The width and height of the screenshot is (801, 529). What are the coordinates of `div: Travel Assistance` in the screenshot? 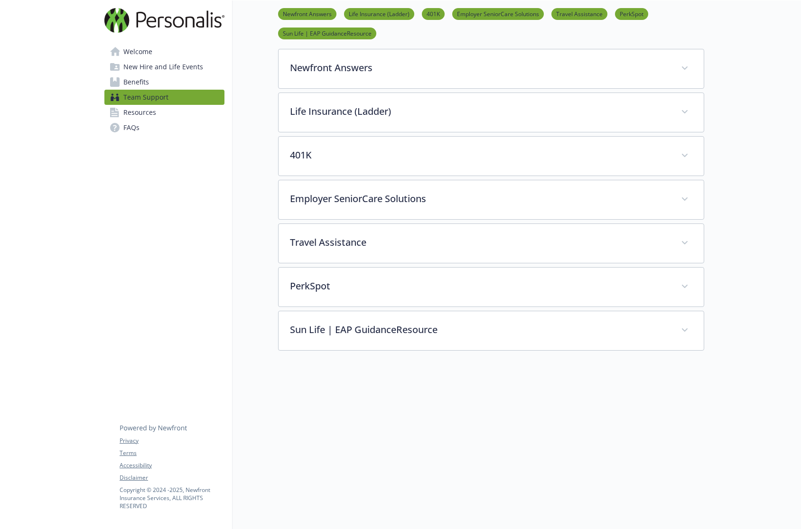 It's located at (491, 244).